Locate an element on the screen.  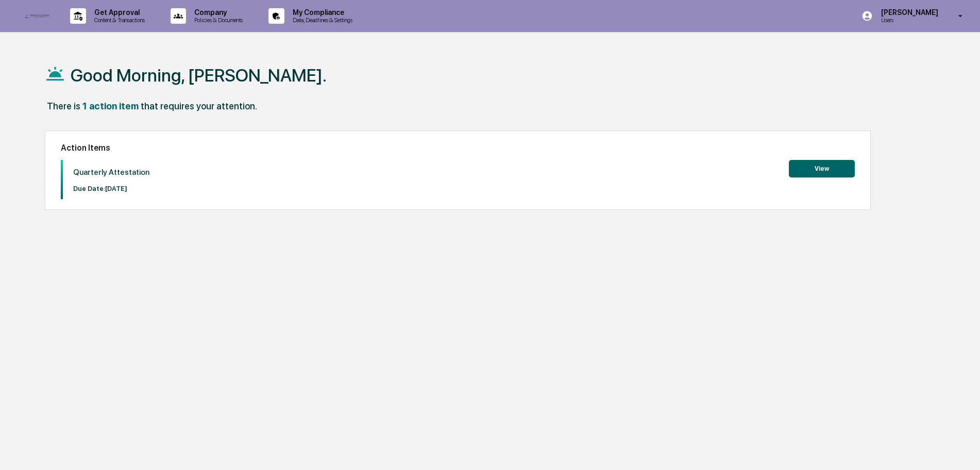
p: Get Approval is located at coordinates (118, 12).